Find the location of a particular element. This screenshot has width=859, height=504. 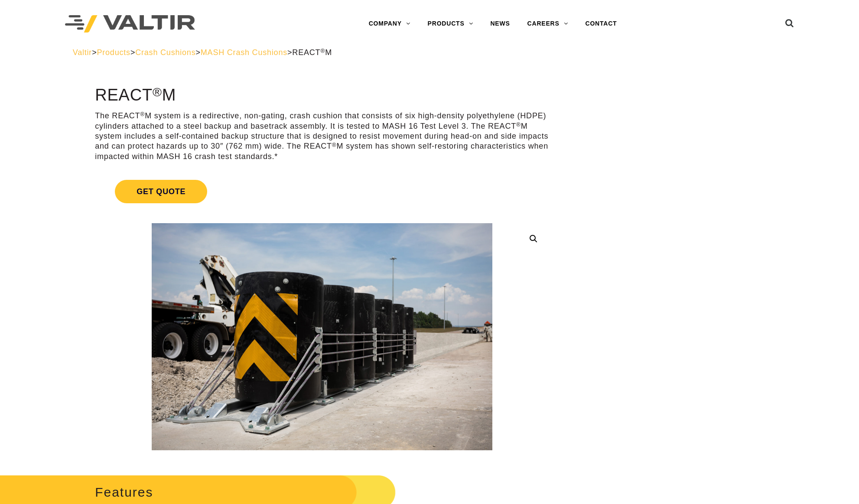

span: Valtir is located at coordinates (82, 52).